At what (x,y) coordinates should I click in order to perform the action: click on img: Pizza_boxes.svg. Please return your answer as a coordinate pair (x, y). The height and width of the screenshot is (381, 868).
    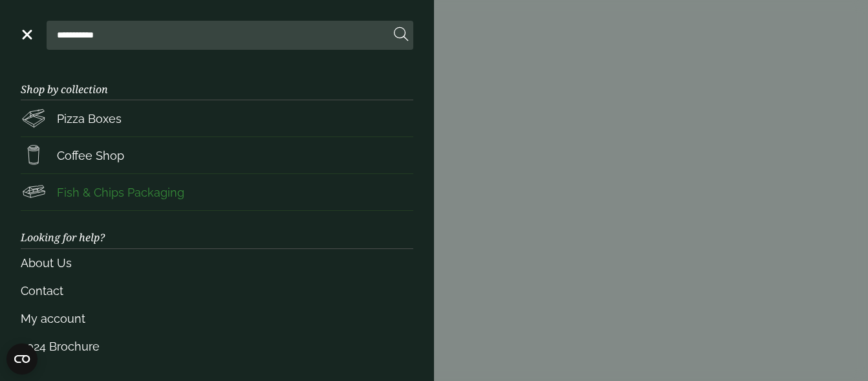
    Looking at the image, I should click on (33, 118).